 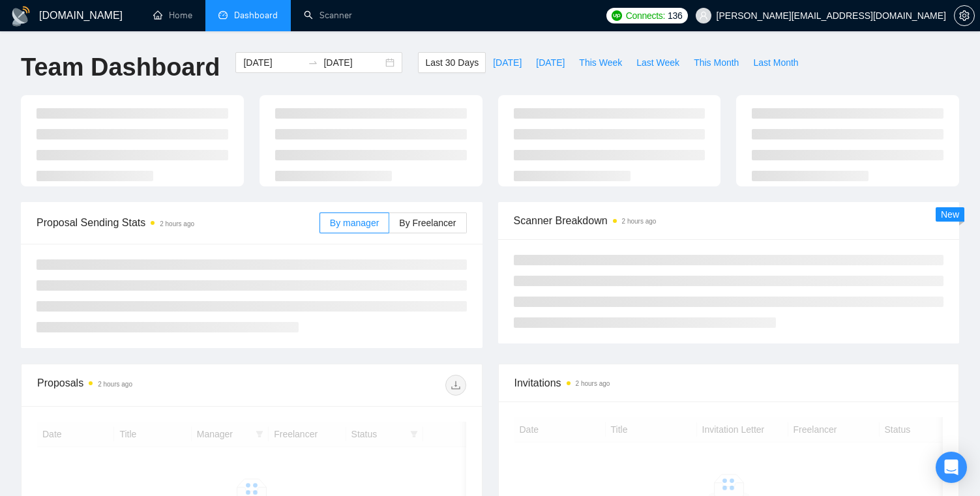 What do you see at coordinates (775, 62) in the screenshot?
I see `span: Last Month` at bounding box center [775, 62].